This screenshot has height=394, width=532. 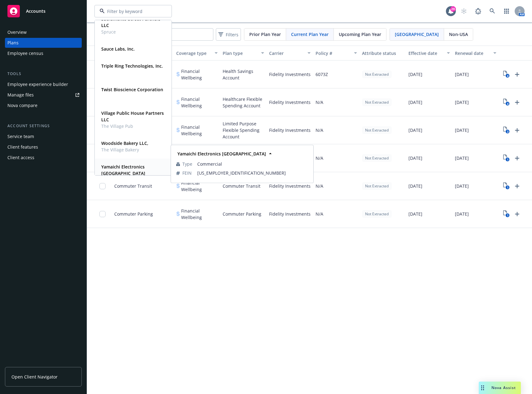 What do you see at coordinates (482, 388) in the screenshot?
I see `div: Drag to move` at bounding box center [482, 388].